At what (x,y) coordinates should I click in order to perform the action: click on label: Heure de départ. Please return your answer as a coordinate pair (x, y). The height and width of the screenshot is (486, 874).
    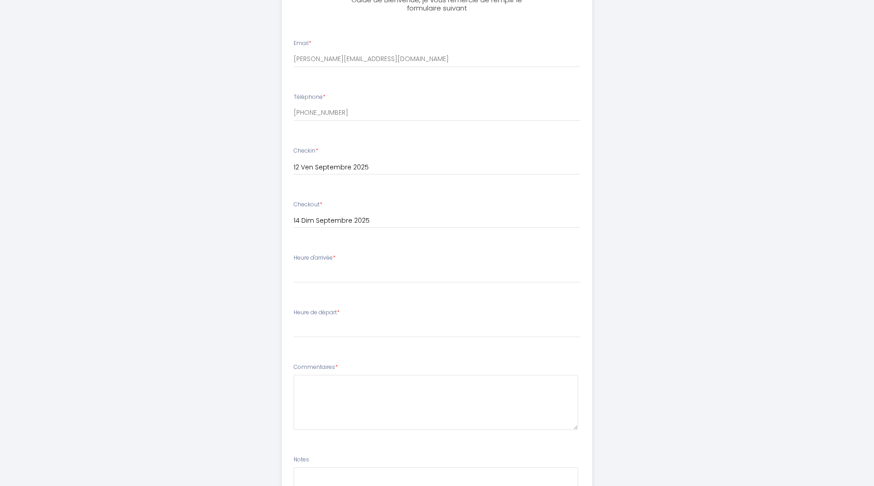
    Looking at the image, I should click on (316, 312).